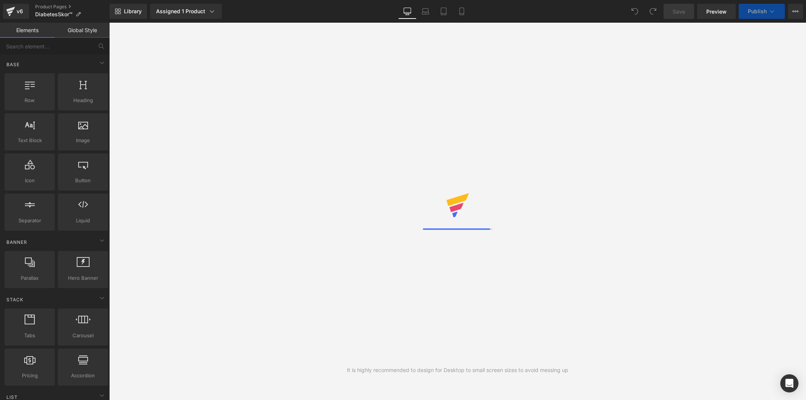 The width and height of the screenshot is (806, 400). What do you see at coordinates (29, 220) in the screenshot?
I see `span: Separator` at bounding box center [29, 220].